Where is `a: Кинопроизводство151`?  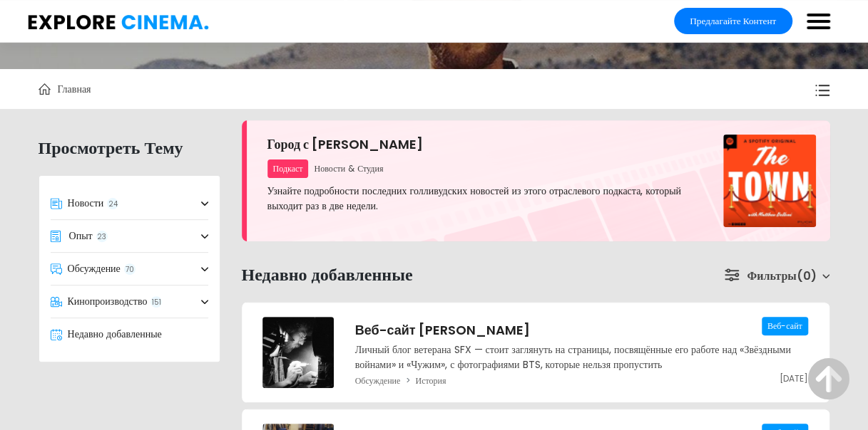 a: Кинопроизводство151 is located at coordinates (129, 301).